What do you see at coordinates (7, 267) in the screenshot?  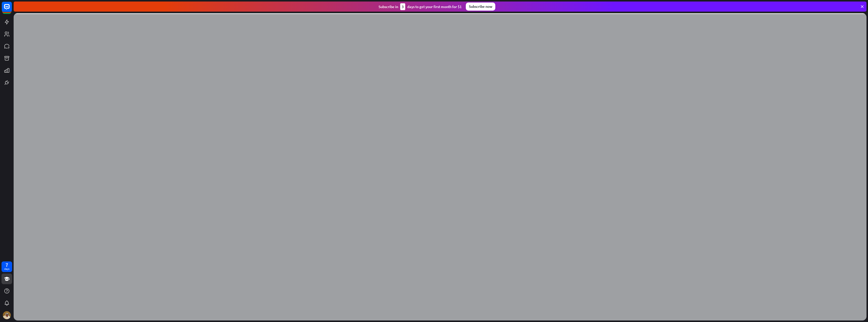 I see `a: 7 days` at bounding box center [7, 267].